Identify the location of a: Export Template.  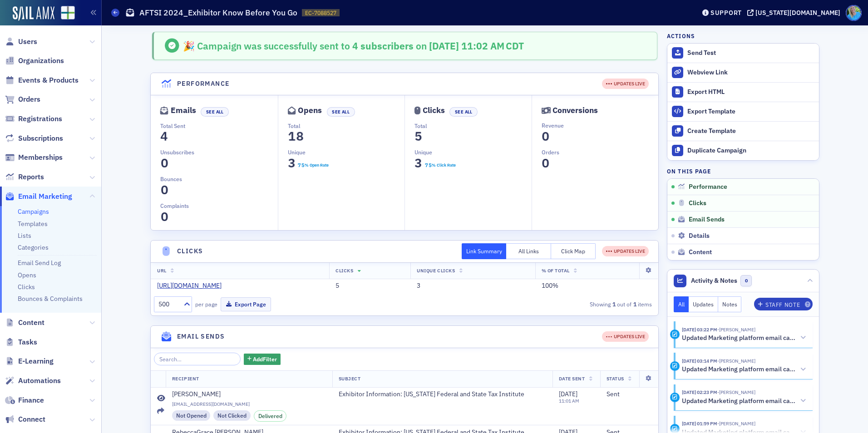
(743, 111).